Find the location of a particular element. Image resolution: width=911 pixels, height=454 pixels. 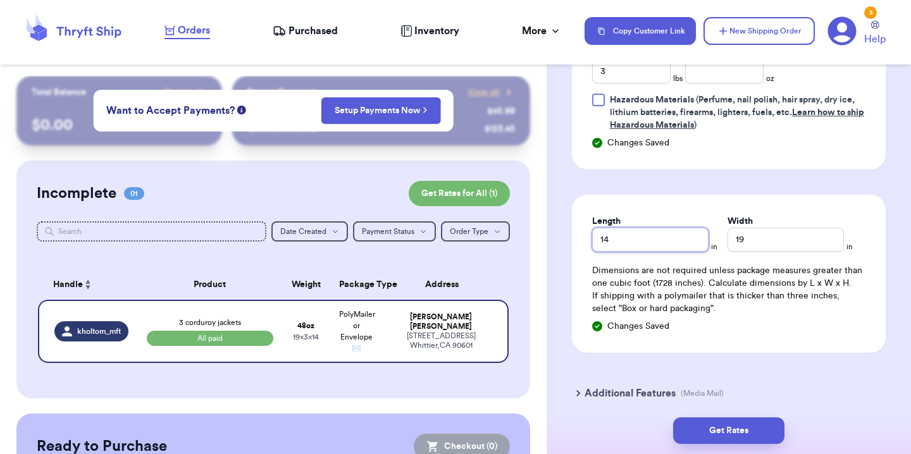

span: Inventory is located at coordinates (436, 31).